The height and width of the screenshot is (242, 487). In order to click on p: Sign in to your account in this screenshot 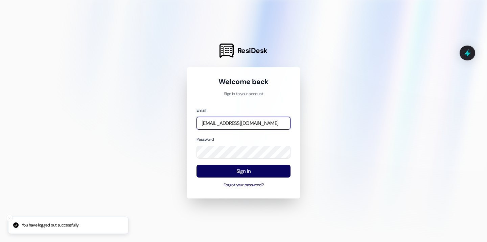, I will do `click(243, 94)`.